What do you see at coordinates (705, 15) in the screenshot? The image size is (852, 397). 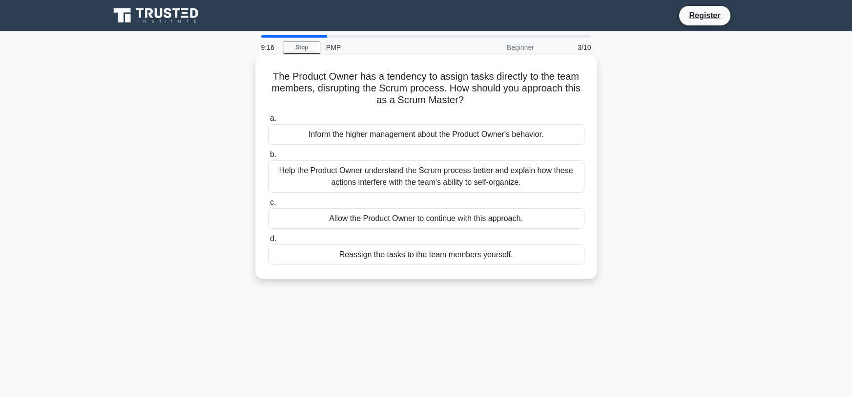 I see `a: Register` at bounding box center [705, 15].